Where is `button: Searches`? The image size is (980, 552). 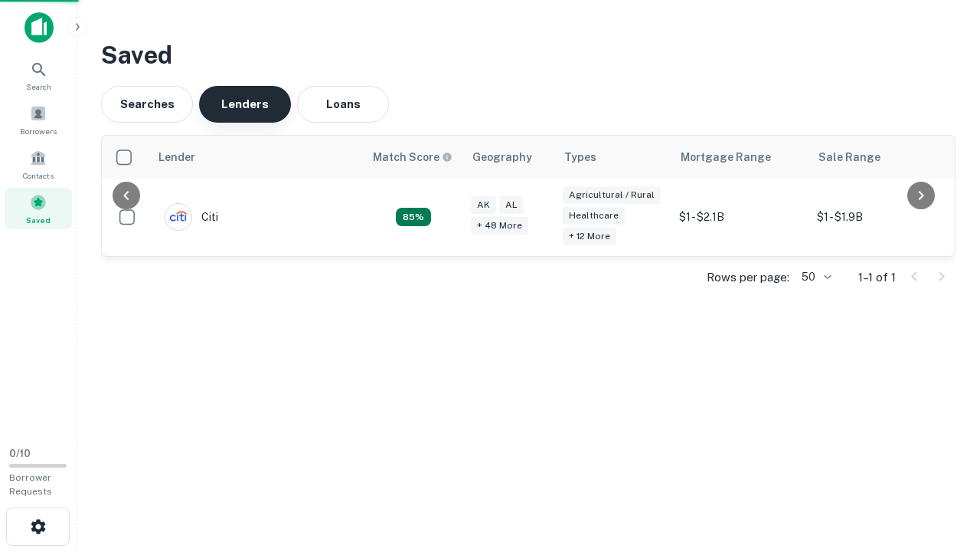 button: Searches is located at coordinates (147, 105).